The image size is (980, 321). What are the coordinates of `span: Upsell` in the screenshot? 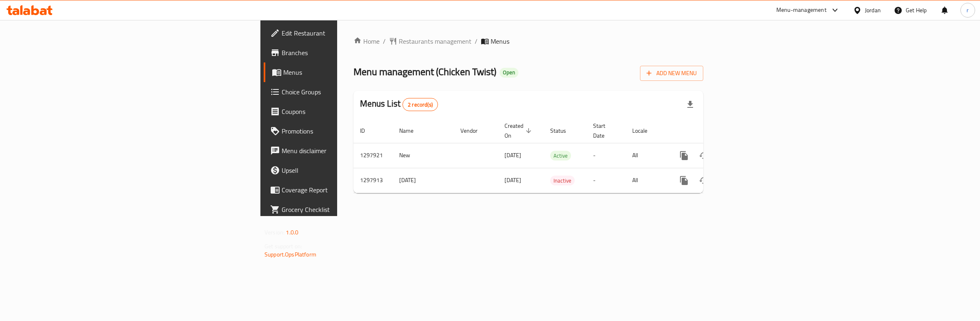 It's located at (350, 170).